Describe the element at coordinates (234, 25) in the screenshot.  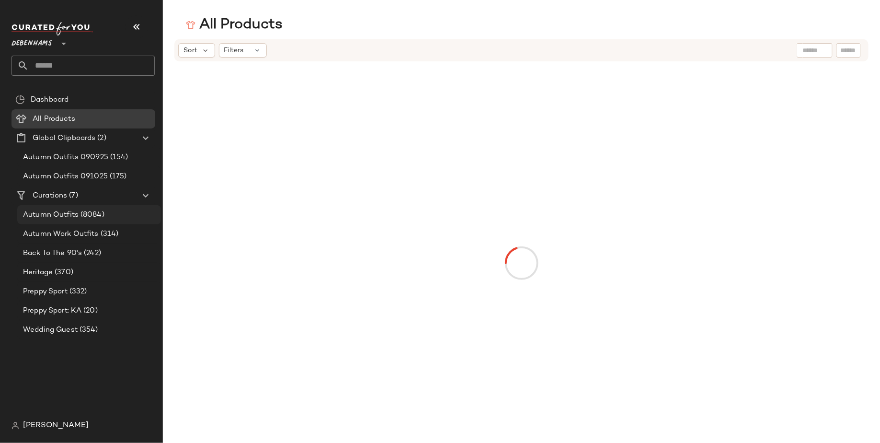
I see `div: All Products` at that location.